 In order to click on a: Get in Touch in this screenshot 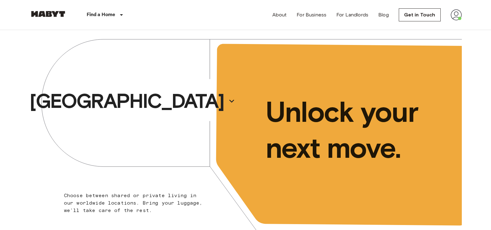, I will do `click(419, 15)`.